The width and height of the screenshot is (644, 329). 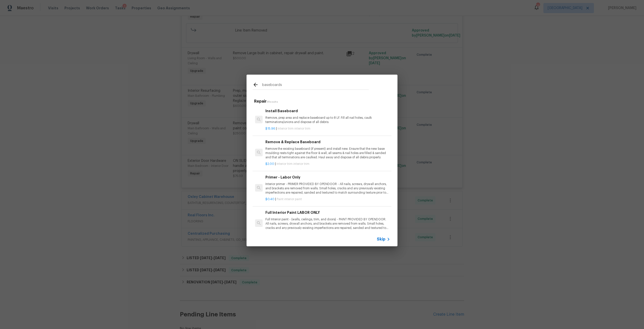 What do you see at coordinates (381, 239) in the screenshot?
I see `span: Skip` at bounding box center [381, 239].